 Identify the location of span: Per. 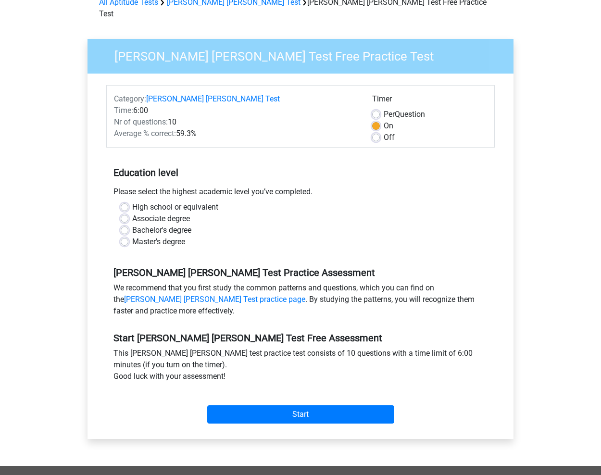
(389, 114).